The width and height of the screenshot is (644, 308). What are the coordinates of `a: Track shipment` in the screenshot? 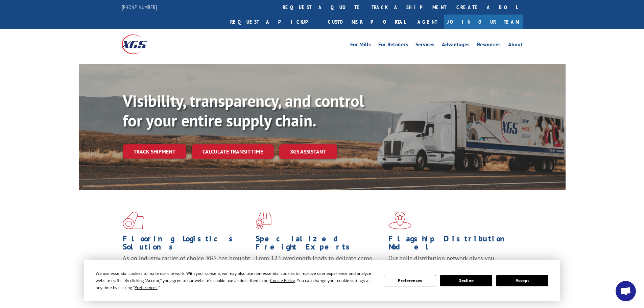 It's located at (155, 152).